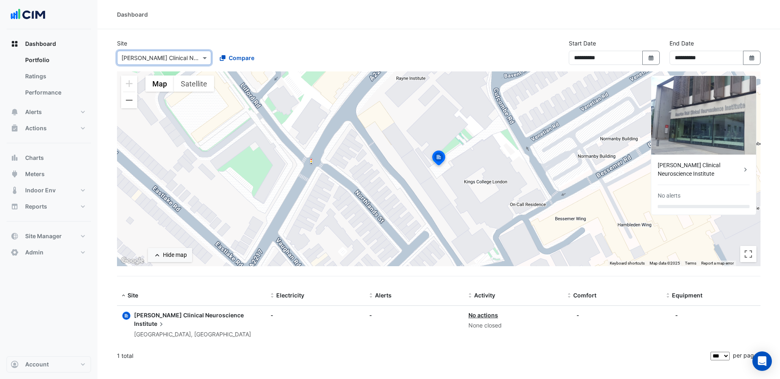 The width and height of the screenshot is (780, 379). Describe the element at coordinates (40, 191) in the screenshot. I see `span: Indoor Env` at that location.